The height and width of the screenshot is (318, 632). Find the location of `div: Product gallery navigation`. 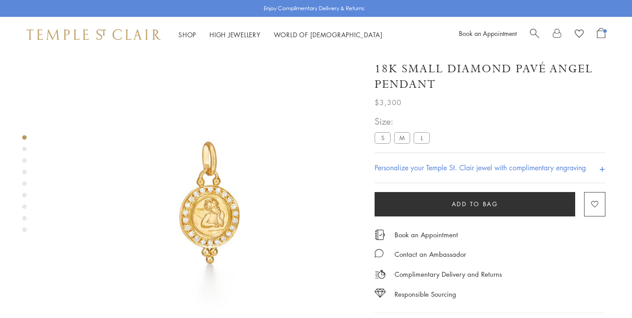

div: Product gallery navigation is located at coordinates (24, 186).